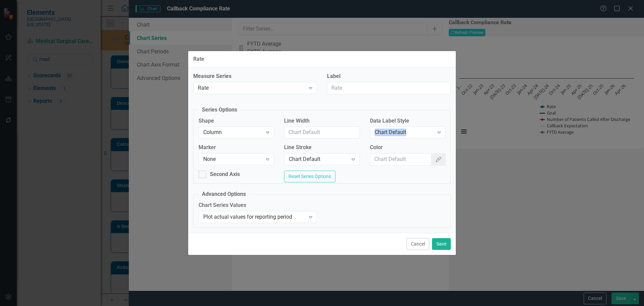 Image resolution: width=644 pixels, height=306 pixels. Describe the element at coordinates (257, 205) in the screenshot. I see `label: Chart Series Values` at that location.